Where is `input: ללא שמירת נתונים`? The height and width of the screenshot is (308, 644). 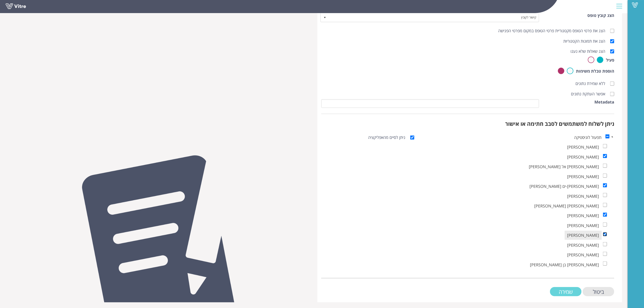
input: ללא שמירת נתונים is located at coordinates (612, 84).